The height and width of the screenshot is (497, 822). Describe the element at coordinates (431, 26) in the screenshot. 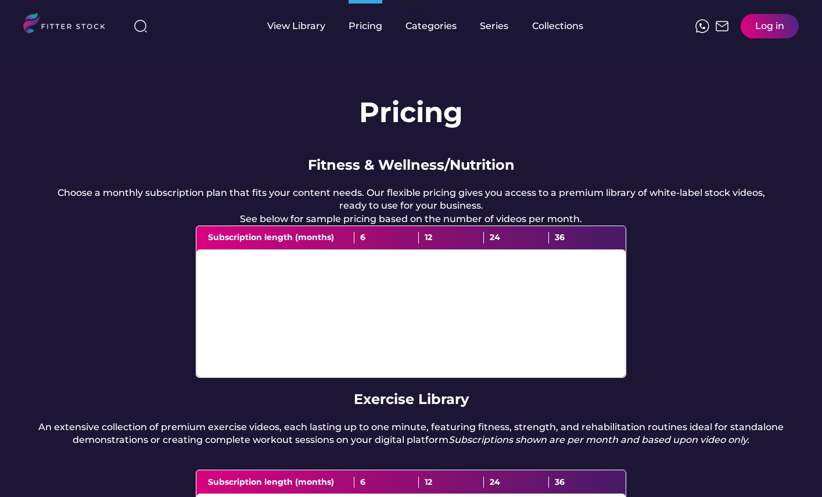

I see `div: Categories` at that location.